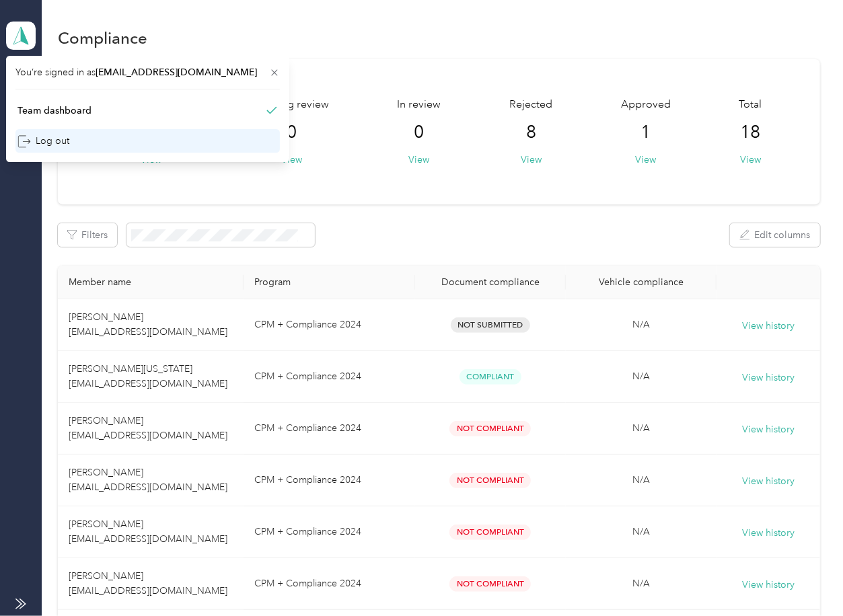 This screenshot has height=616, width=843. I want to click on span: Pending review, so click(291, 105).